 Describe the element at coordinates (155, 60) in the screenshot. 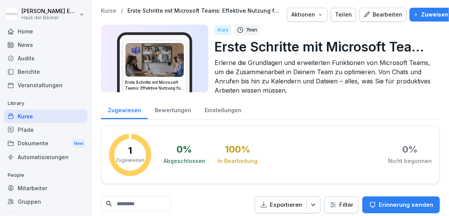

I see `img: x59whxxzhoceklac67ea12jw.png` at that location.